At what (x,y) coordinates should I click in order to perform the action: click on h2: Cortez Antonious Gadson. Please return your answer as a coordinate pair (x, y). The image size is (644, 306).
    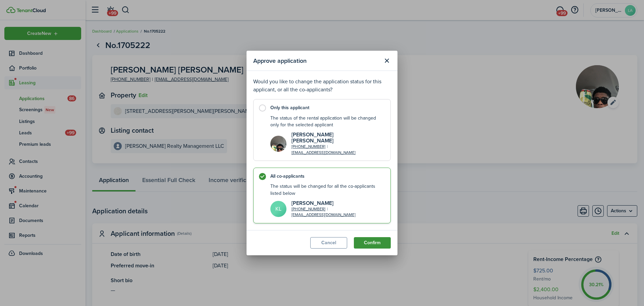
    Looking at the image, I should click on (334, 138).